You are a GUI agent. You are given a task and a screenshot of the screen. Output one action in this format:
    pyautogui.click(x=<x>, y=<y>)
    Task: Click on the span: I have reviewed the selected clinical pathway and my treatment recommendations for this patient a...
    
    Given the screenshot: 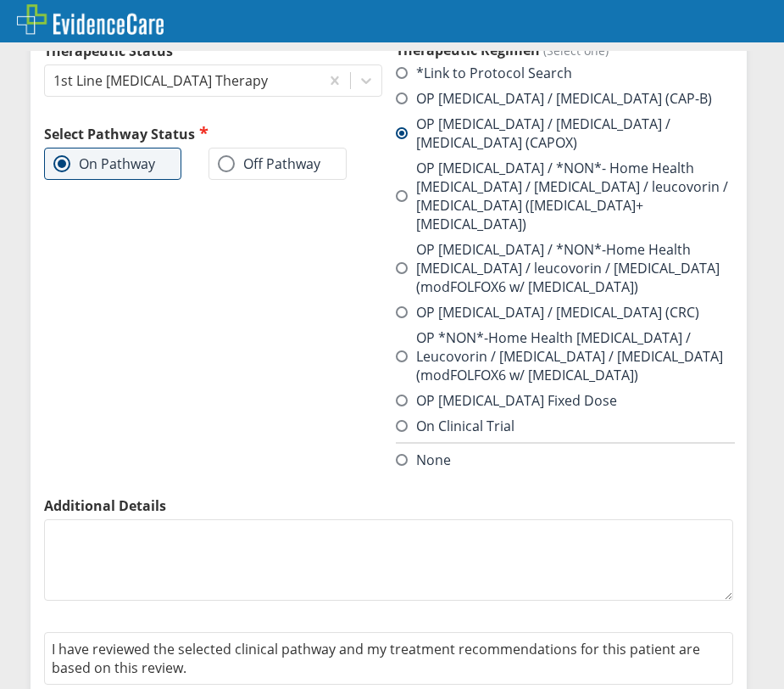 What is the action you would take?
    pyautogui.click(x=376, y=658)
    